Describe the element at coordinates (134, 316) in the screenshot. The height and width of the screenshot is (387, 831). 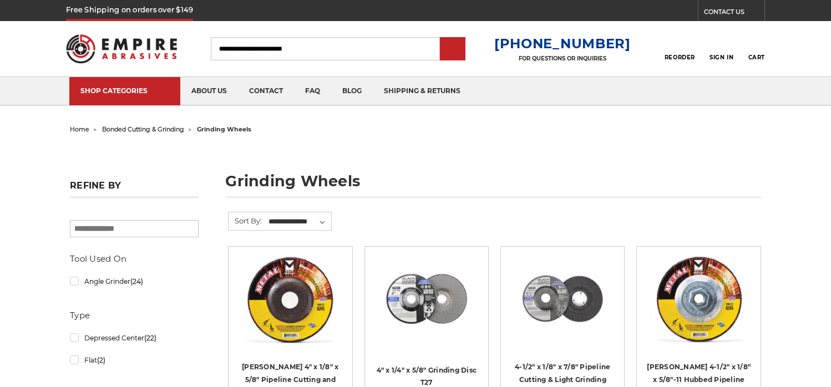
I see `div: Type` at that location.